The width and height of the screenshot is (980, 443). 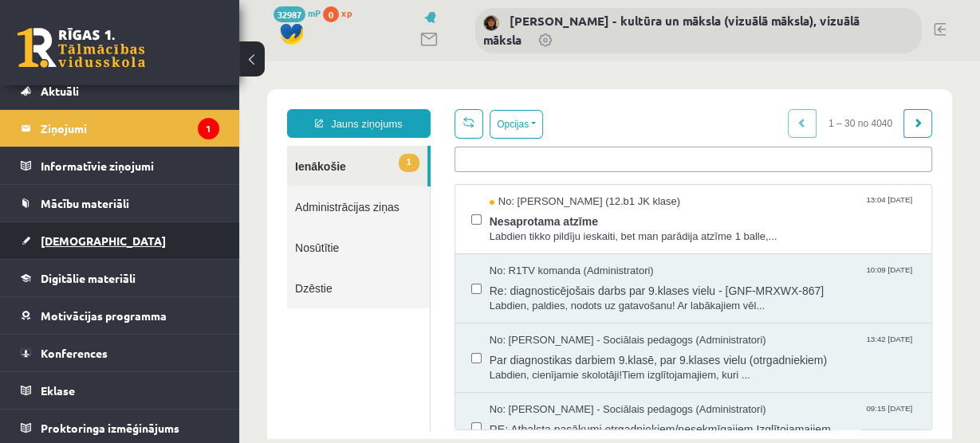 I want to click on span: Digitālie materiāli, so click(x=87, y=278).